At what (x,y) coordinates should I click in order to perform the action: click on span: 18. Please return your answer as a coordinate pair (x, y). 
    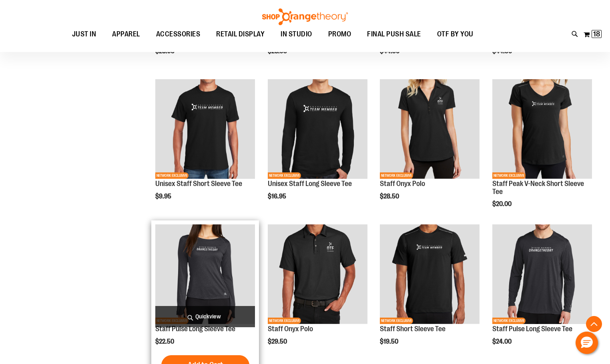
    Looking at the image, I should click on (597, 34).